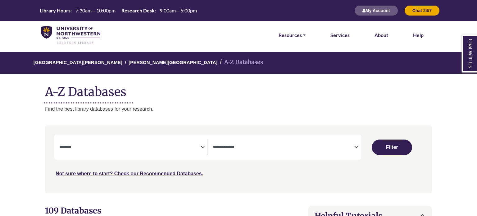 Image resolution: width=477 pixels, height=216 pixels. What do you see at coordinates (129, 173) in the screenshot?
I see `a: Not sure where to start? Check our Recommended Databases.` at bounding box center [129, 173].